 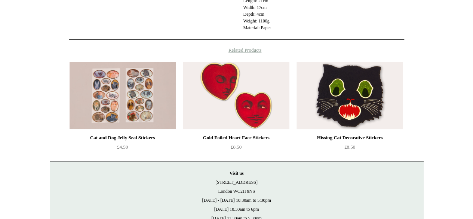 What do you see at coordinates (237, 50) in the screenshot?
I see `h4: Related Products` at bounding box center [237, 50].